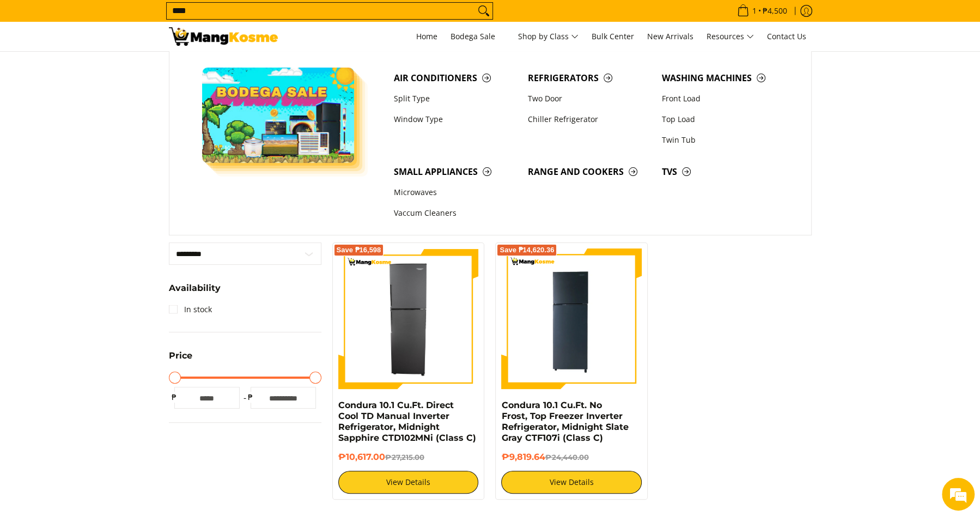  What do you see at coordinates (107, 192) in the screenshot?
I see `span: We're online!` at bounding box center [107, 192].